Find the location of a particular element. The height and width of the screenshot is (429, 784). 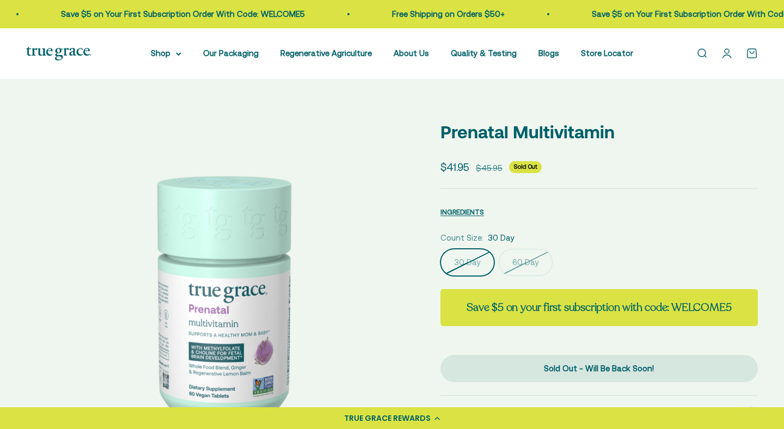

span: Product Description is located at coordinates (478, 413).